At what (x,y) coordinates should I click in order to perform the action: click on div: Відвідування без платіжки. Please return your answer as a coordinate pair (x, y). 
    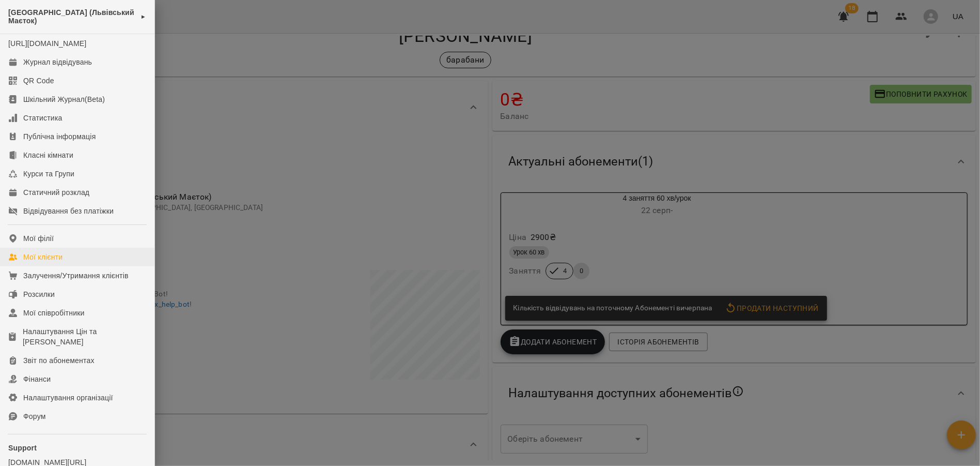
    Looking at the image, I should click on (68, 211).